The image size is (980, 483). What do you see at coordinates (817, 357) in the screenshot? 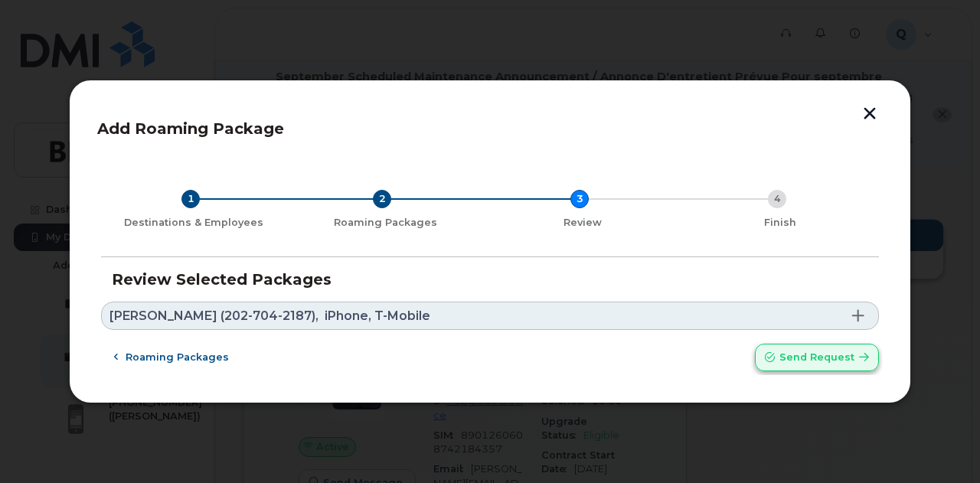
I see `span: Send request` at bounding box center [817, 357].